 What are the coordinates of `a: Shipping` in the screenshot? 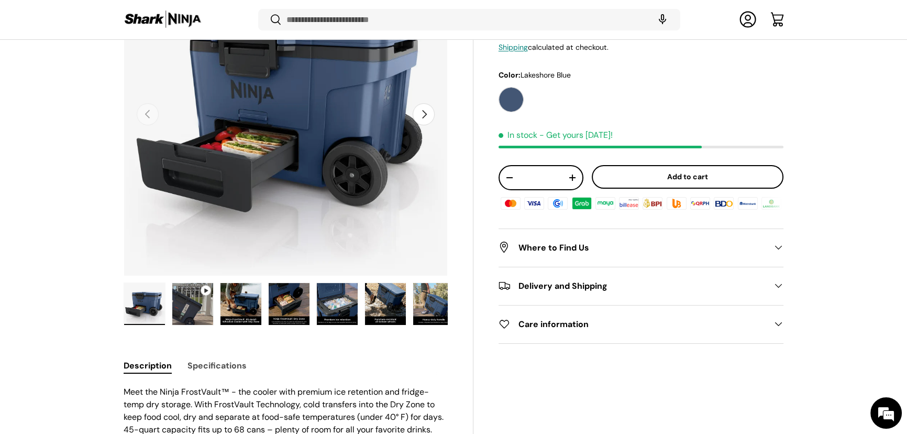 It's located at (513, 47).